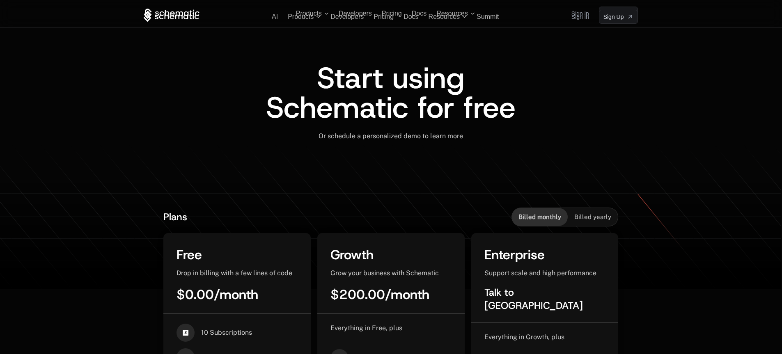  Describe the element at coordinates (366, 328) in the screenshot. I see `span: Everything in Free, plus` at that location.